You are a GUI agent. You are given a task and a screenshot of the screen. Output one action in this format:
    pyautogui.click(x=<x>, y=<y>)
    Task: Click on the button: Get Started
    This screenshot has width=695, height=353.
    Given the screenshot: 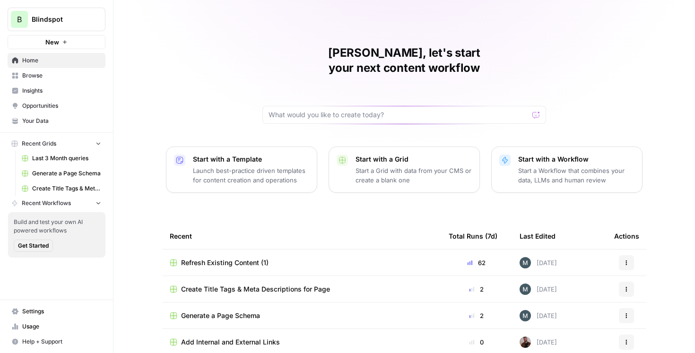 What is the action you would take?
    pyautogui.click(x=33, y=246)
    